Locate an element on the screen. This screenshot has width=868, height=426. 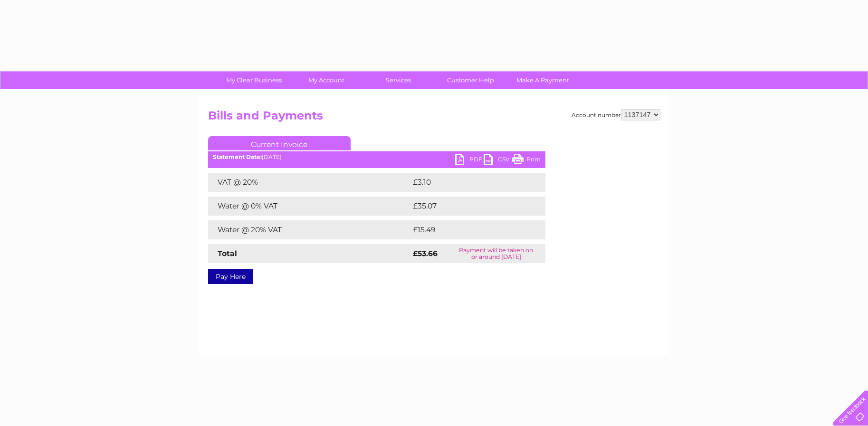
a: Print is located at coordinates (526, 161).